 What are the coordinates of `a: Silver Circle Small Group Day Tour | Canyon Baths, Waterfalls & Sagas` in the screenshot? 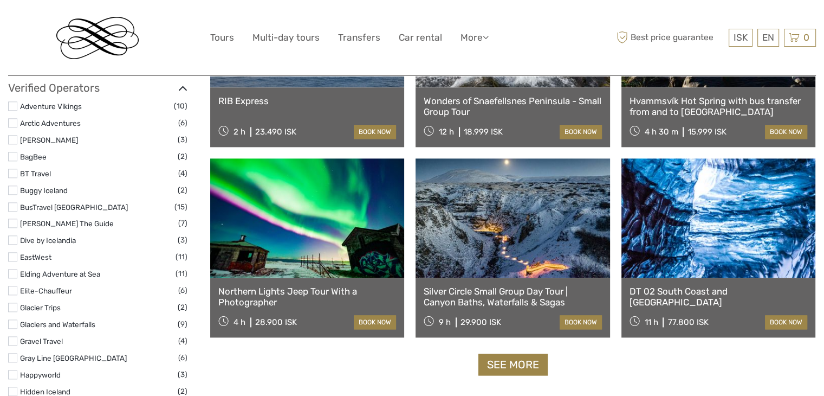 It's located at (513, 296).